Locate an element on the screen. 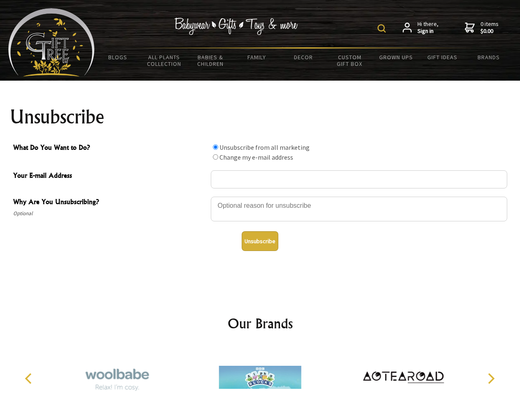  span: 0 items is located at coordinates (489, 28).